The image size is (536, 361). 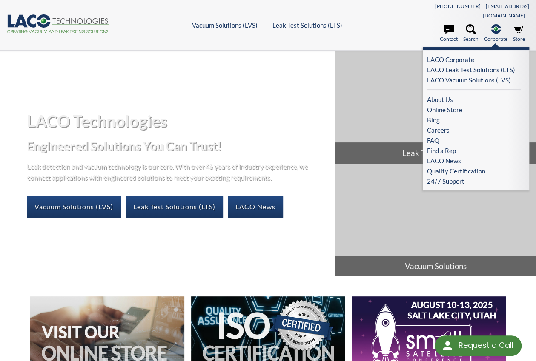 What do you see at coordinates (473, 70) in the screenshot?
I see `a: LACO Leak Test Solutions (LTS)` at bounding box center [473, 70].